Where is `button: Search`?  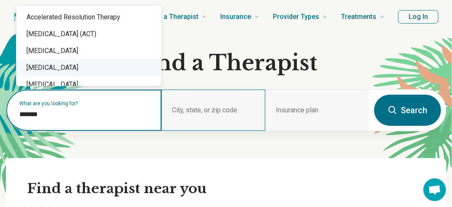 button: Search is located at coordinates (408, 110).